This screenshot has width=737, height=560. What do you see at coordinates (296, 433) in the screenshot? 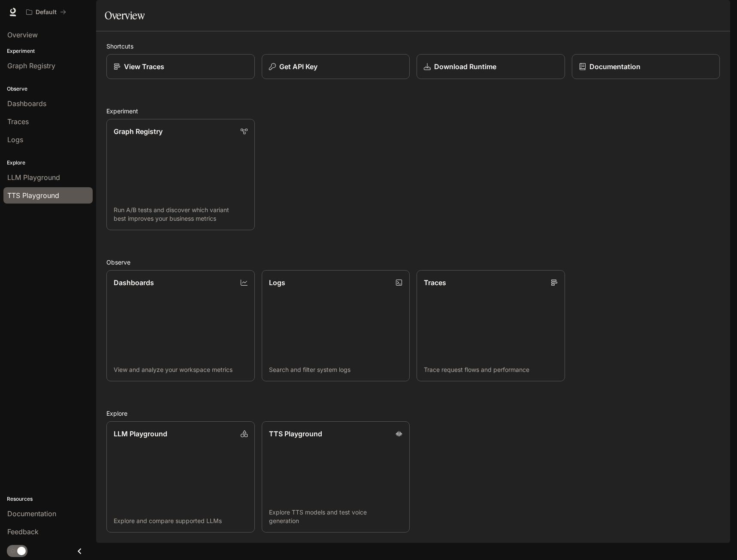
I see `p: TTS Playground` at bounding box center [296, 433].